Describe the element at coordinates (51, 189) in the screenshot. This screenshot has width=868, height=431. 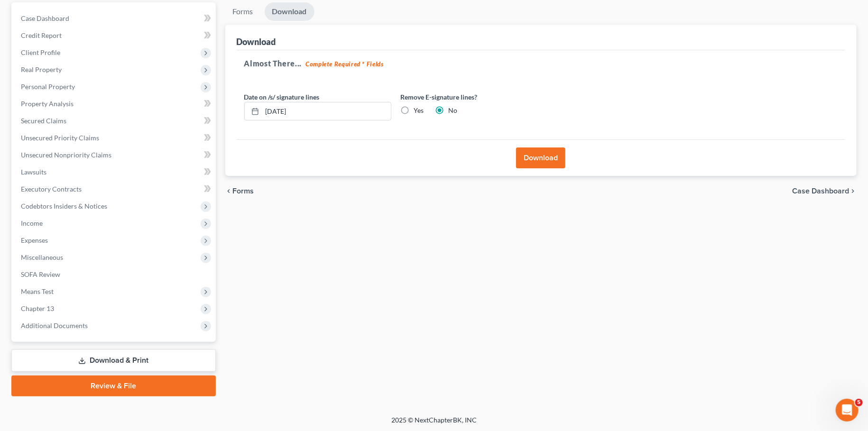
I see `span: Executory Contracts` at that location.